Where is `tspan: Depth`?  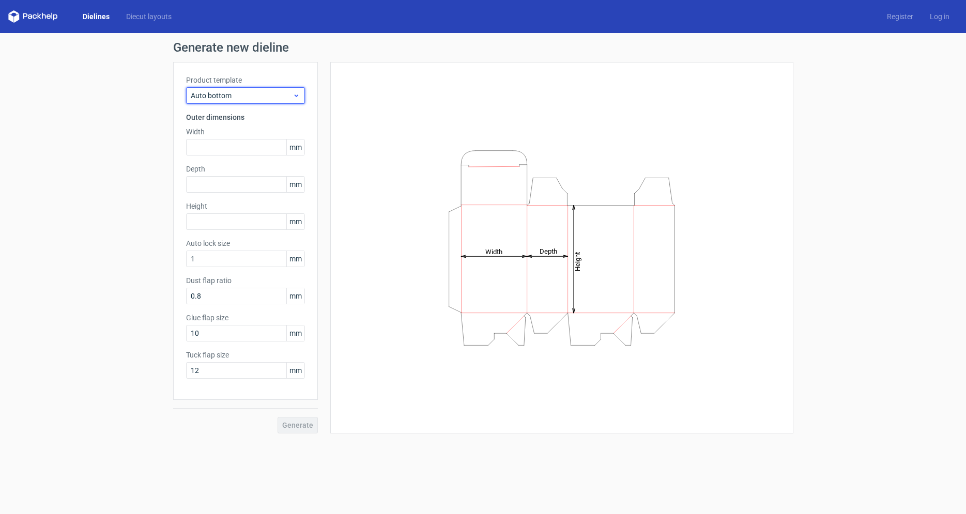
tspan: Depth is located at coordinates (548, 251).